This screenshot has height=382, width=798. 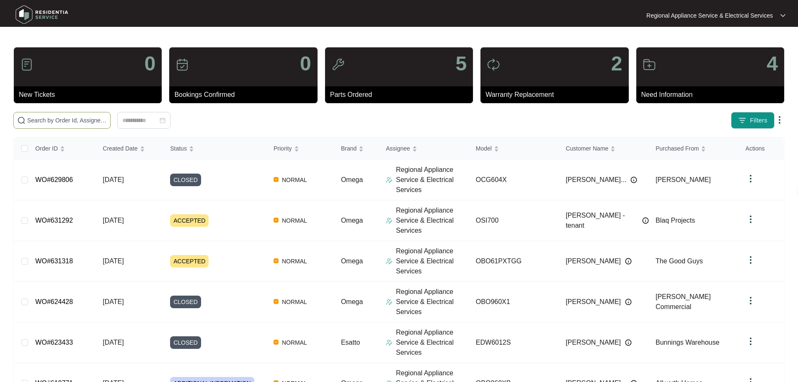 What do you see at coordinates (129, 148) in the screenshot?
I see `th: Created Date` at bounding box center [129, 148].